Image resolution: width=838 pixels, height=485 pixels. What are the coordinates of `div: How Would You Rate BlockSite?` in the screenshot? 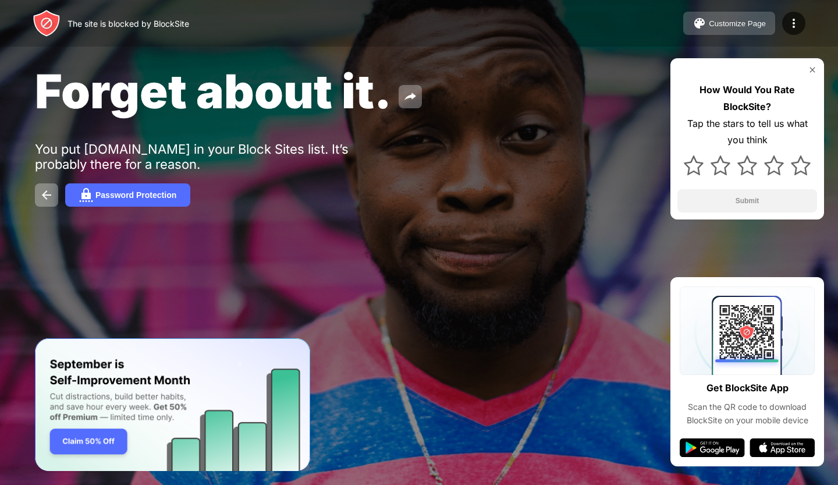 It's located at (748, 98).